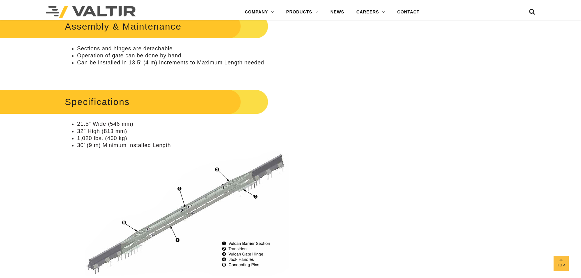 This screenshot has width=581, height=278. Describe the element at coordinates (224, 131) in the screenshot. I see `li: 32″ High (813 mm)` at that location.